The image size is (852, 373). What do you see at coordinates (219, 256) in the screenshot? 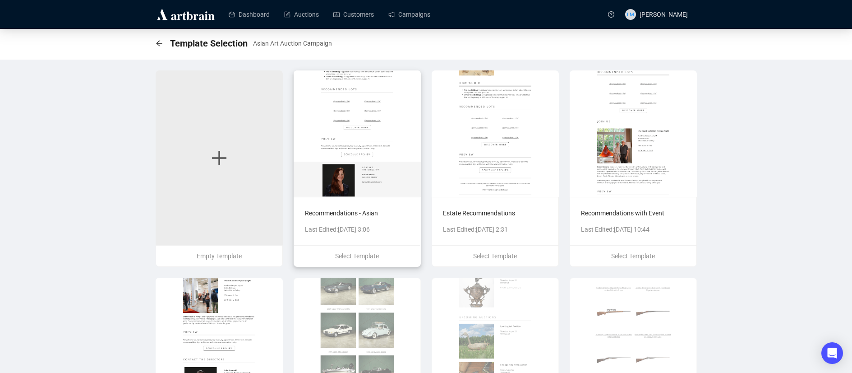
I see `span: Empty Template` at bounding box center [219, 256].